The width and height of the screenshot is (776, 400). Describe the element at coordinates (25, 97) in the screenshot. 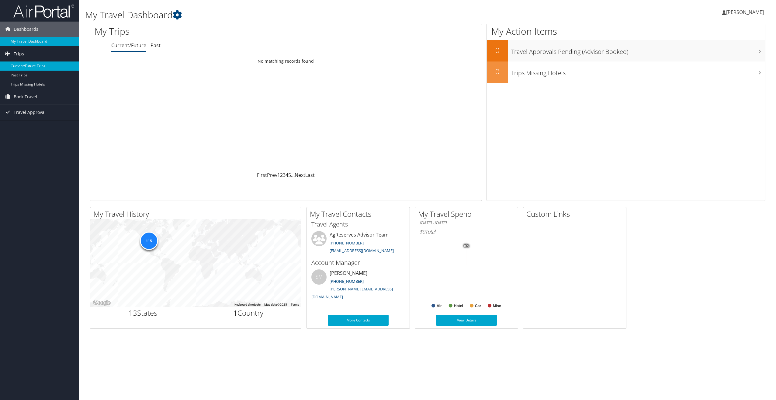

I see `span: Book Travel` at that location.